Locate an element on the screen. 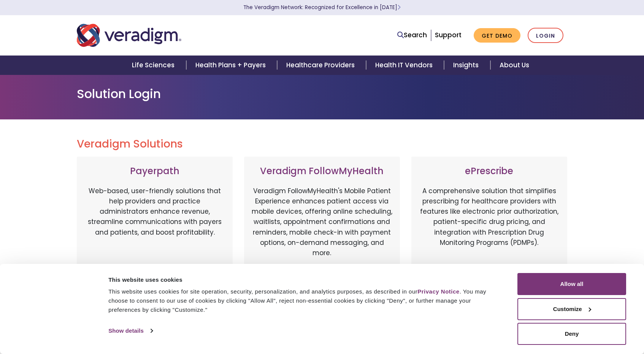  a: Health IT Vendors is located at coordinates (405, 65).